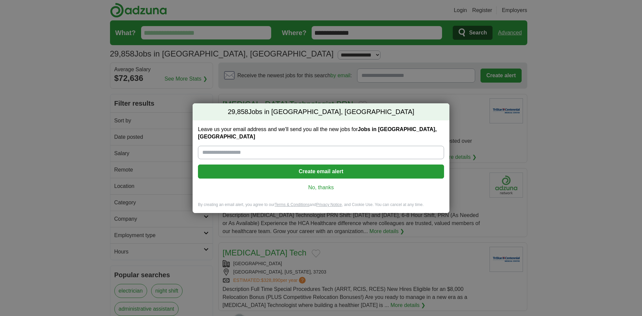 This screenshot has height=316, width=642. What do you see at coordinates (292, 205) in the screenshot?
I see `a: Terms & Conditions` at bounding box center [292, 205].